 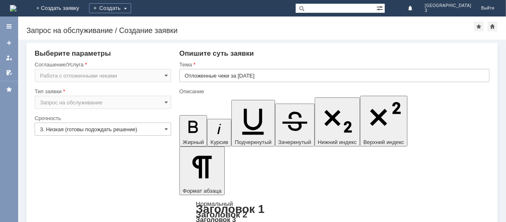 What do you see at coordinates (222, 214) in the screenshot?
I see `a: Заголовок 2` at bounding box center [222, 214].